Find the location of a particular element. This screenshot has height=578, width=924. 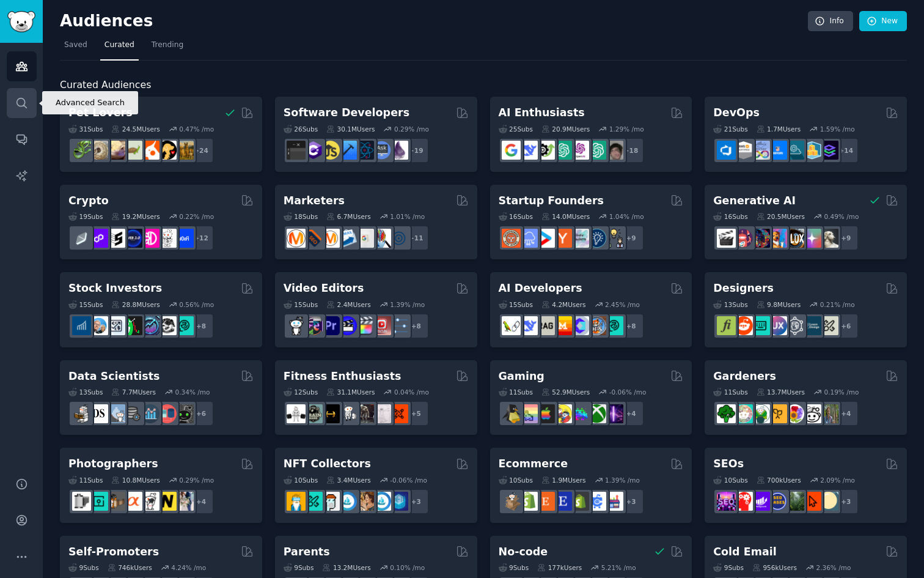

div: 1.01 % /mo is located at coordinates (407, 217).